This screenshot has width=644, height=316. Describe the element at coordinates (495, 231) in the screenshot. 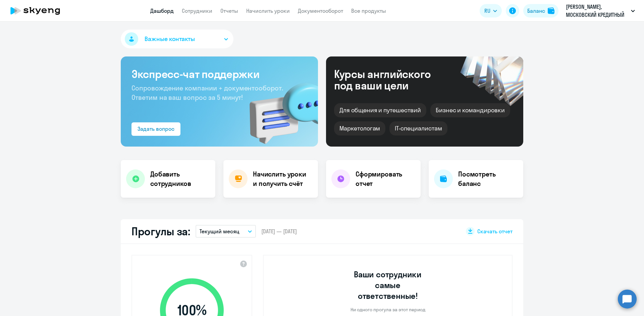

I see `span: Скачать отчет` at that location.